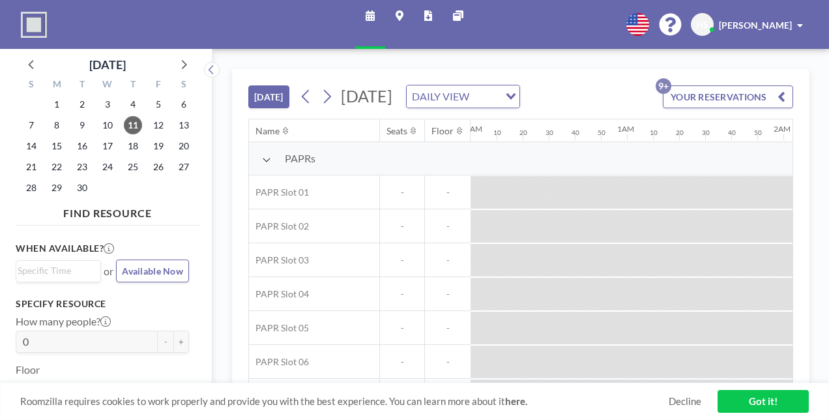 The image size is (829, 420). I want to click on a: Got it!, so click(763, 401).